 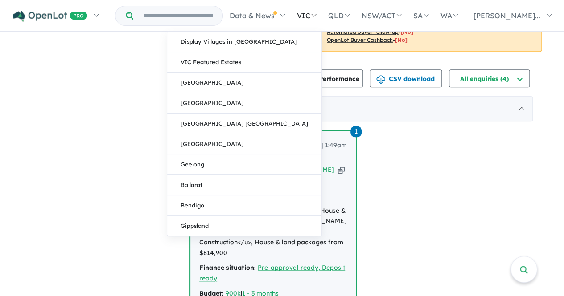 I want to click on img: download icon, so click(x=381, y=80).